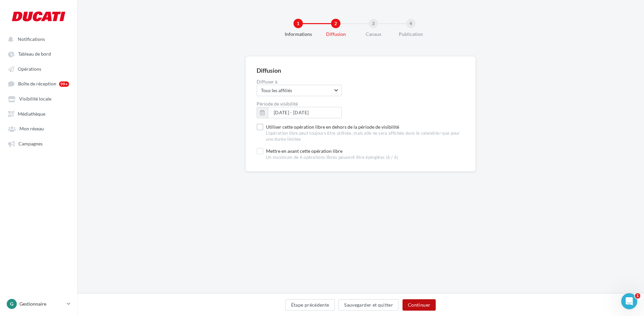  Describe the element at coordinates (11, 305) in the screenshot. I see `span: G` at that location.